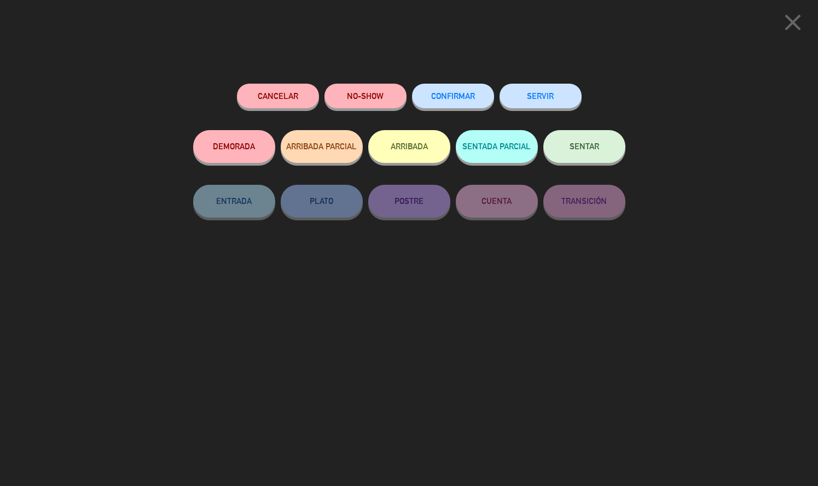  What do you see at coordinates (793, 22) in the screenshot?
I see `i: close` at bounding box center [793, 22].